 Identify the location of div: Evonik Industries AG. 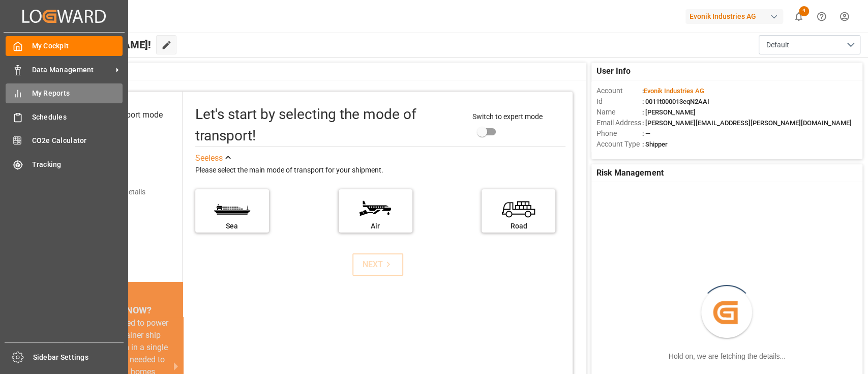
(734, 16).